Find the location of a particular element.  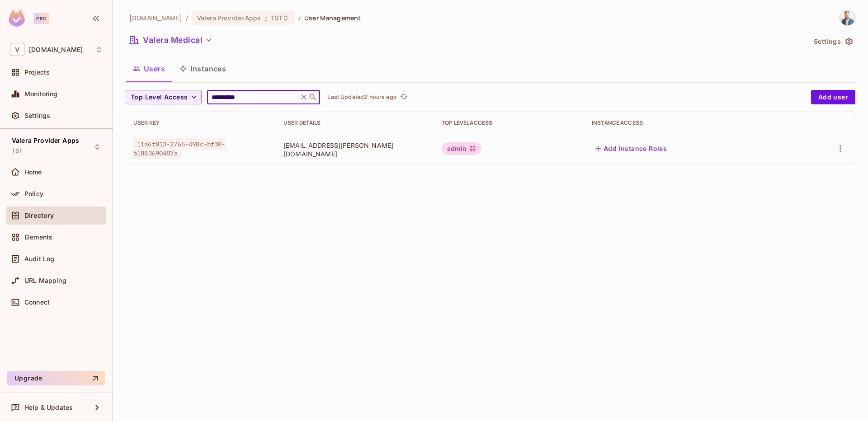

span: Connect is located at coordinates (37, 302).